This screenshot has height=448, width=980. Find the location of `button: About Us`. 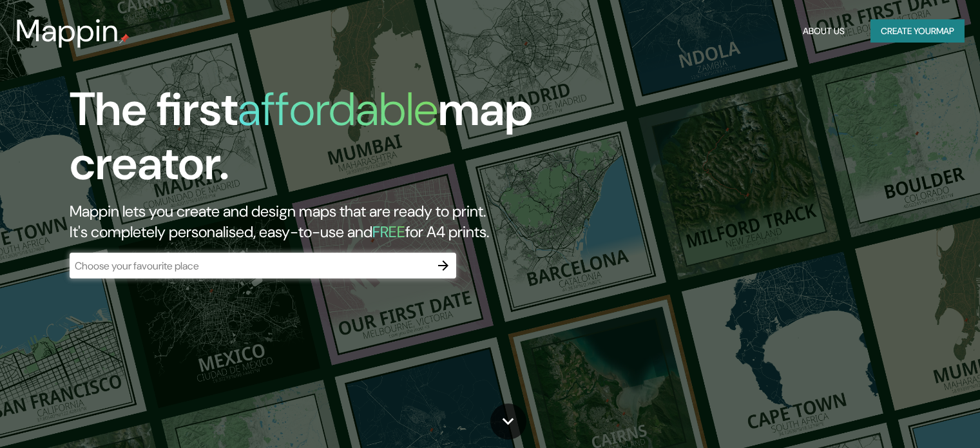

button: About Us is located at coordinates (824, 31).